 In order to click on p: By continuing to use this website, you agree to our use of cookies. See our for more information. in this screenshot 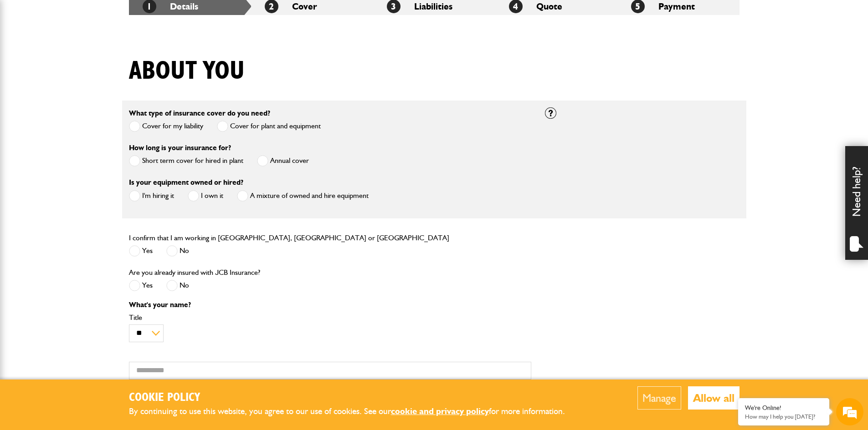, I will do `click(355, 412)`.